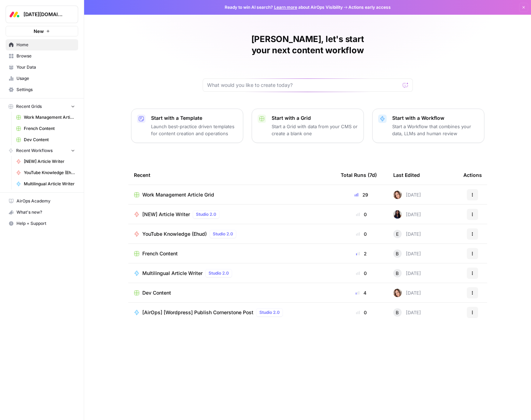 Image resolution: width=531 pixels, height=420 pixels. Describe the element at coordinates (42, 212) in the screenshot. I see `div: What's new?` at that location.